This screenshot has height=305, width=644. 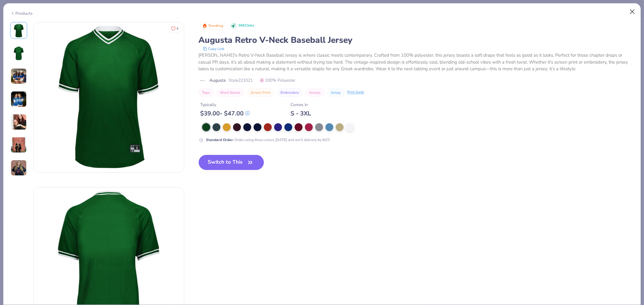 I want to click on span: 5, so click(x=177, y=28).